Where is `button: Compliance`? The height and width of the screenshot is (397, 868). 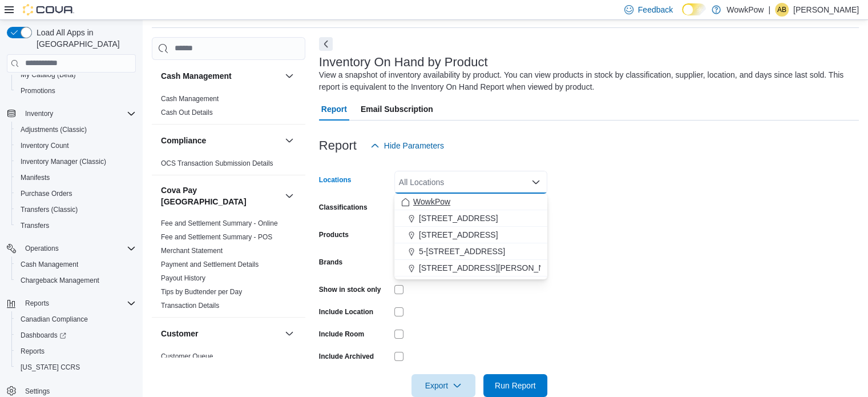 button: Compliance is located at coordinates (220, 141).